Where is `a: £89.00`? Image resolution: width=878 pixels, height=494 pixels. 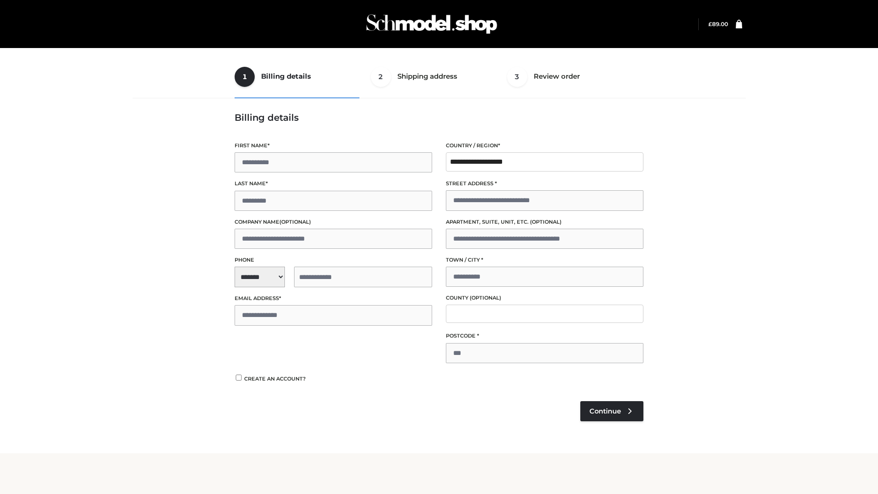 a: £89.00 is located at coordinates (718, 24).